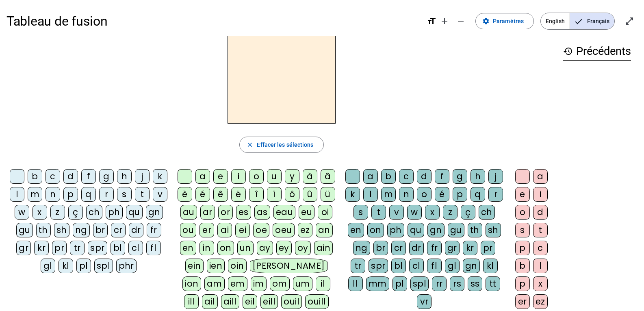 Image resolution: width=644 pixels, height=311 pixels. Describe the element at coordinates (541, 213) in the screenshot. I see `div: d` at that location.